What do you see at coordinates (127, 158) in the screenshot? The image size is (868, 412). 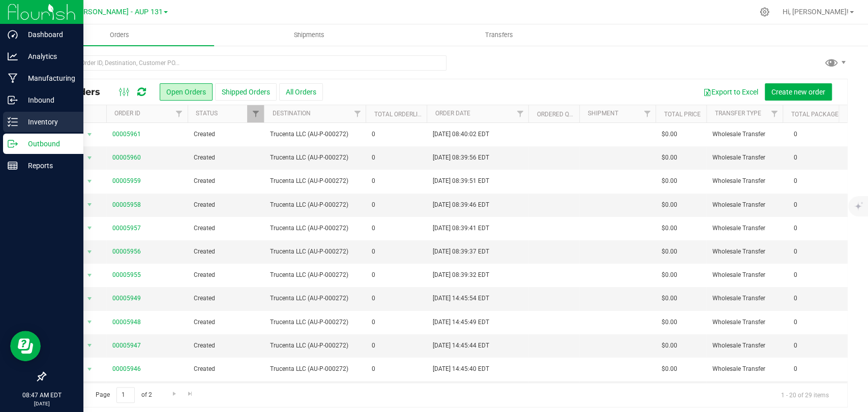 I see `a: 00005960` at bounding box center [127, 158].